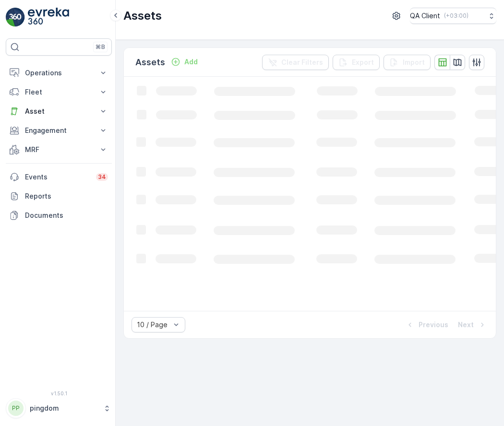  What do you see at coordinates (456, 16) in the screenshot?
I see `p: ( +03:00 )` at bounding box center [456, 16].